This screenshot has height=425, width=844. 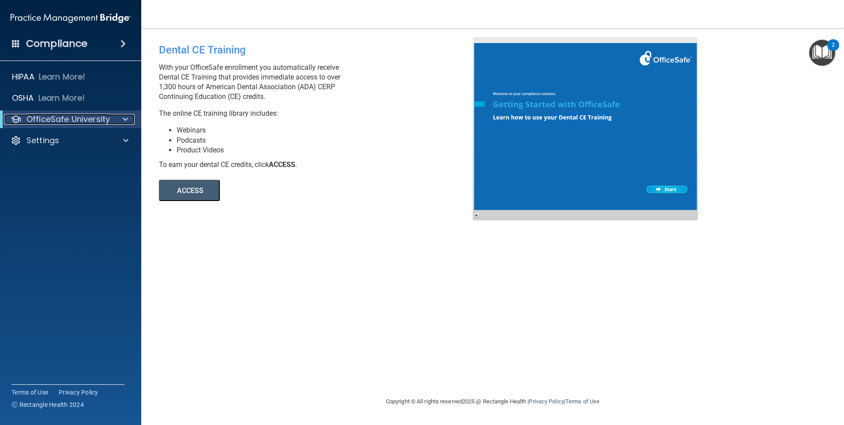 What do you see at coordinates (319, 82) in the screenshot?
I see `p: With your OfficeSafe enrollment you automatically receive Dental CE Training that provides immedi...` at bounding box center [319, 82].